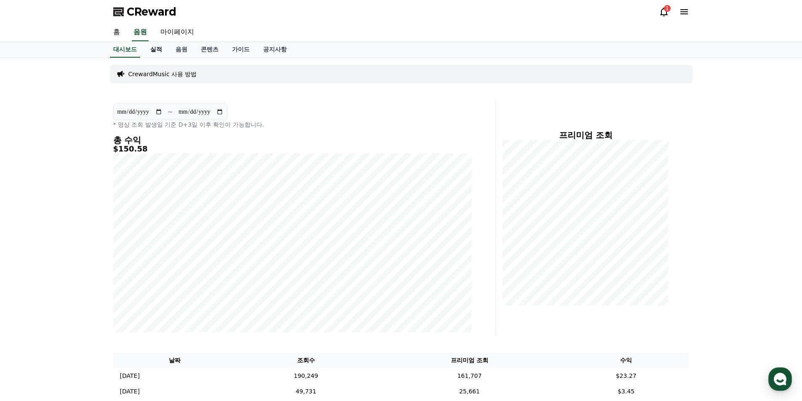 The image size is (802, 401). Describe the element at coordinates (241, 50) in the screenshot. I see `a: 가이드` at that location.